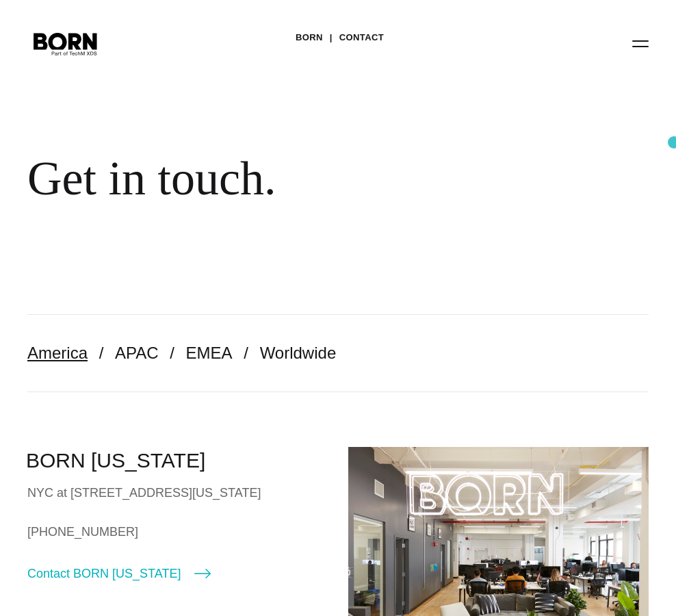 The width and height of the screenshot is (676, 616). Describe the element at coordinates (58, 352) in the screenshot. I see `a: America` at that location.